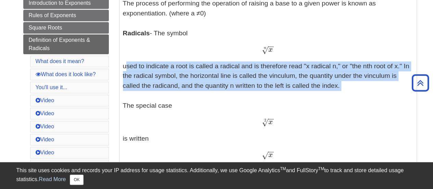  Describe the element at coordinates (66, 28) in the screenshot. I see `a: Square Roots` at that location.